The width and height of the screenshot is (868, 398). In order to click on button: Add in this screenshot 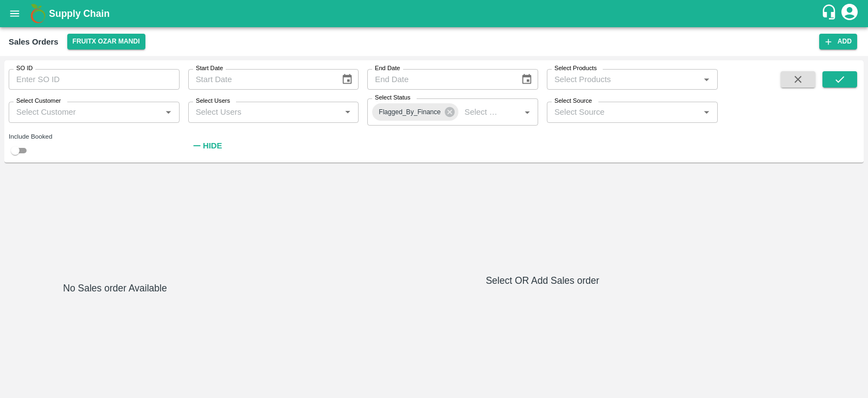, I will do `click(838, 41)`.